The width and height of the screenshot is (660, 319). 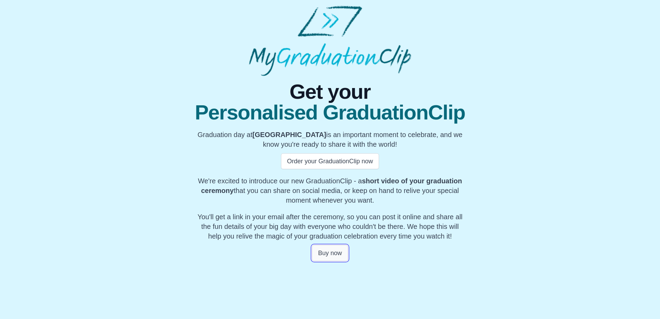 What do you see at coordinates (330, 41) in the screenshot?
I see `img: MyGraduationClip` at bounding box center [330, 41].